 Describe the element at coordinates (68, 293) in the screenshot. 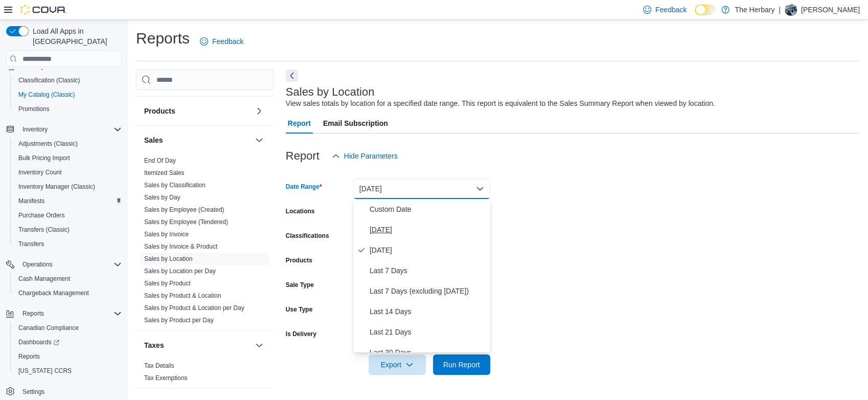

I see `button: Chargeback Management` at that location.